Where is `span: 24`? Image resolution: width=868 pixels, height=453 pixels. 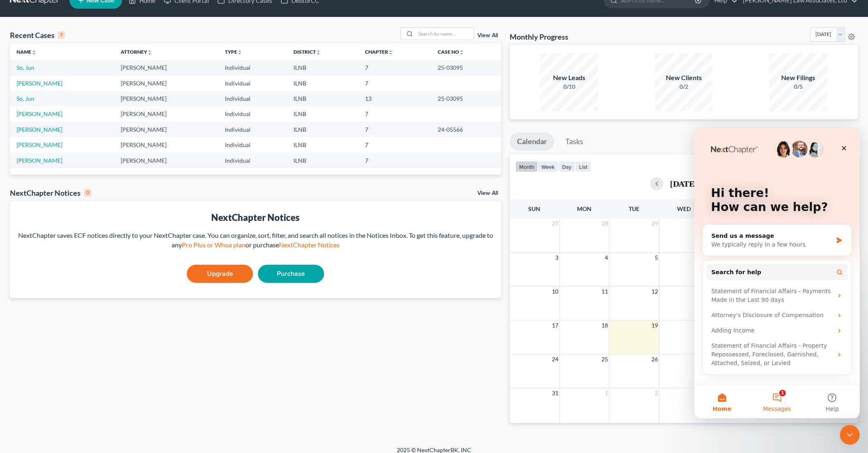 span: 24 is located at coordinates (555, 360).